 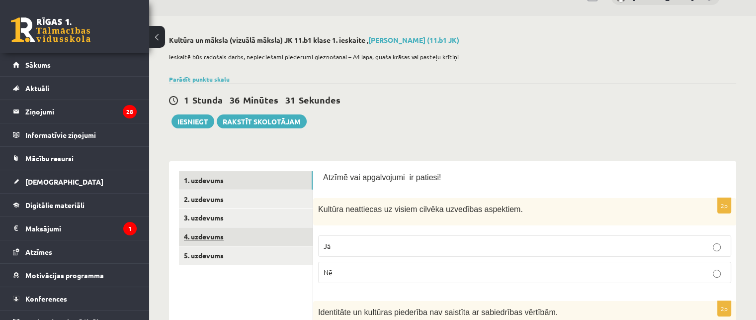 I want to click on a: Parādīt punktu skalu, so click(x=199, y=79).